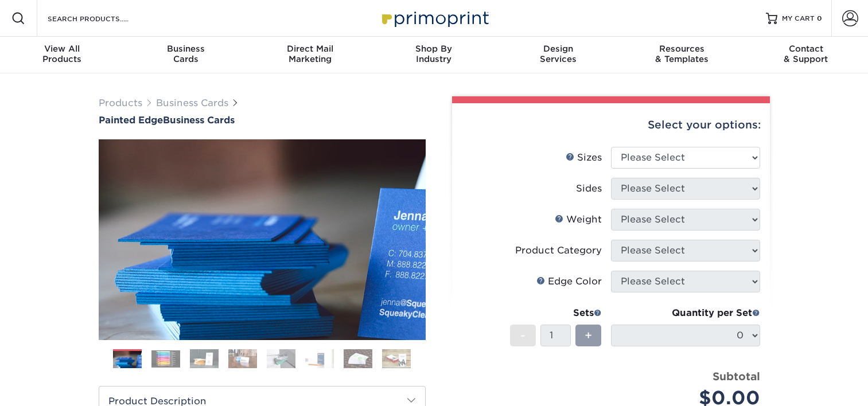 The height and width of the screenshot is (406, 868). What do you see at coordinates (578, 220) in the screenshot?
I see `div: Weight` at bounding box center [578, 220].